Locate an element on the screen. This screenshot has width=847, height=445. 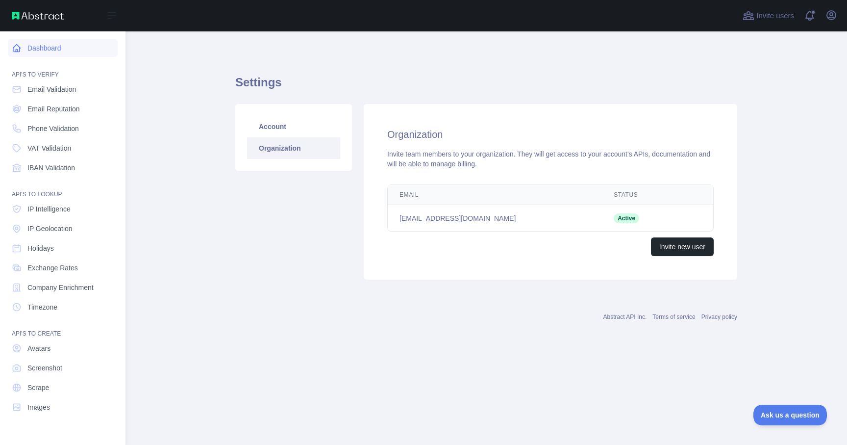
a: VAT Validation is located at coordinates (63, 148).